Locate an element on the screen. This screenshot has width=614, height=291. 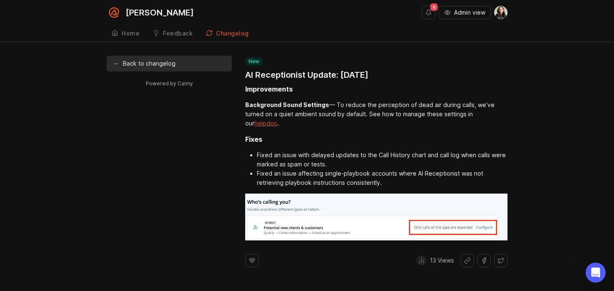
a: Admin view is located at coordinates (464, 13).